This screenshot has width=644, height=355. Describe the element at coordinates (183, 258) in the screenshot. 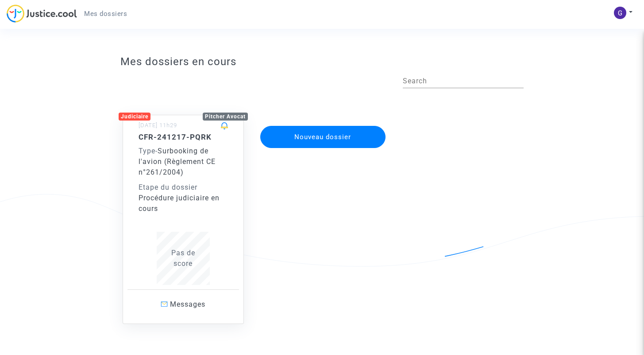

I see `span: Pas de score` at that location.